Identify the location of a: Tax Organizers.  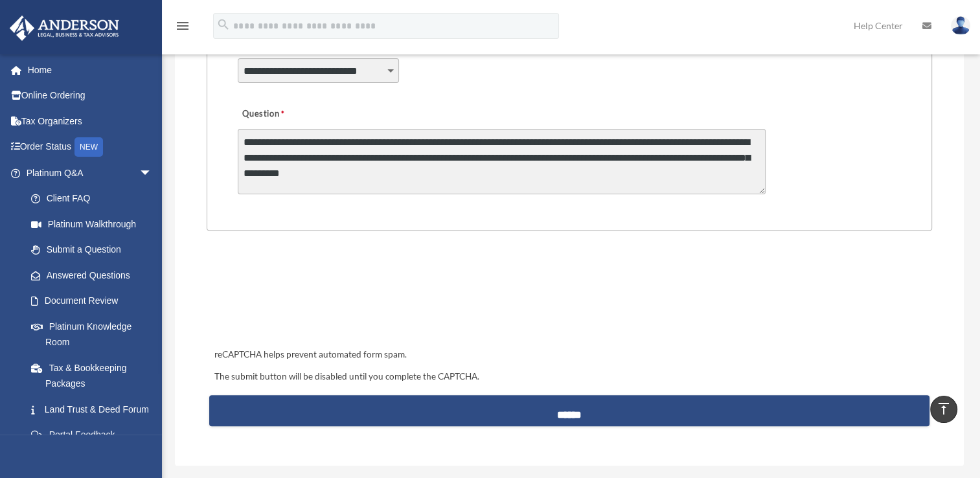
(90, 121).